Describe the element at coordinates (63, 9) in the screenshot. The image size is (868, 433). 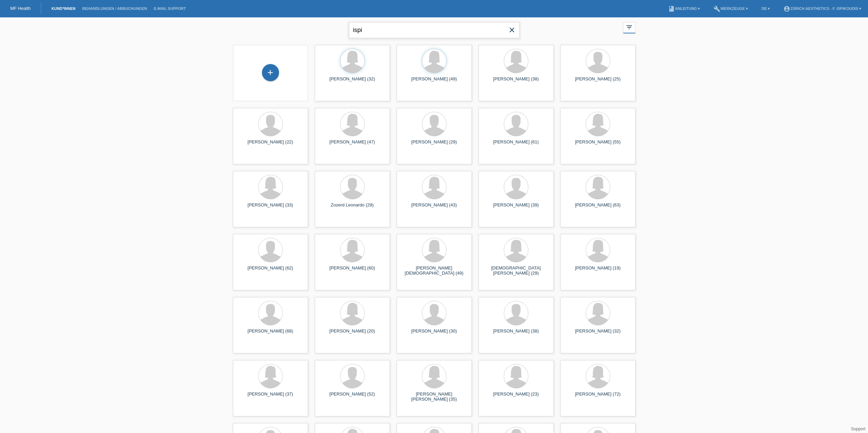
I see `a: Kund*innen` at that location.